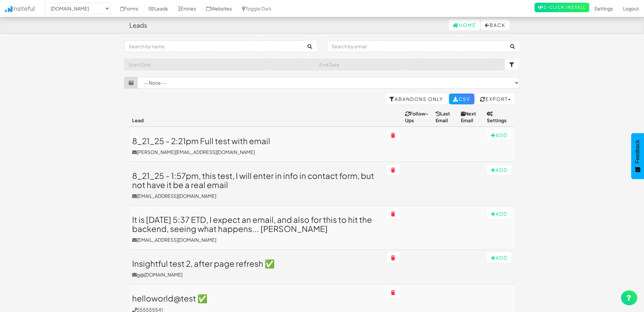  I want to click on input: End Date, so click(410, 64).